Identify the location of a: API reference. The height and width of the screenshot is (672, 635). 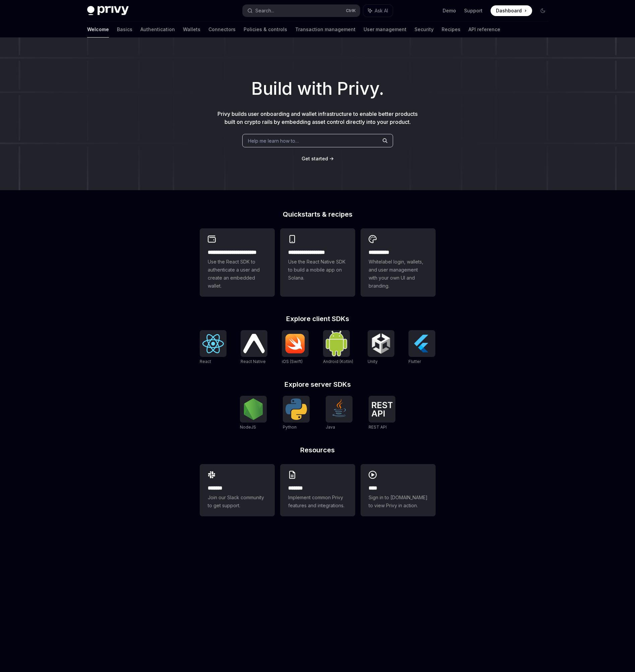
(484, 30).